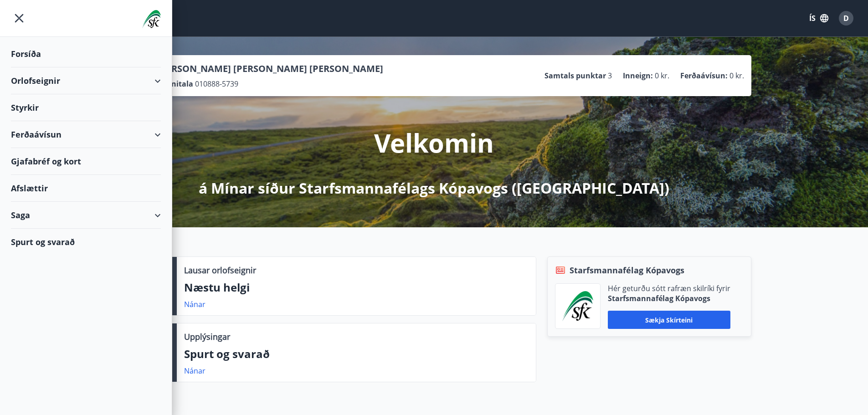  Describe the element at coordinates (356, 288) in the screenshot. I see `p: Næstu helgi` at that location.